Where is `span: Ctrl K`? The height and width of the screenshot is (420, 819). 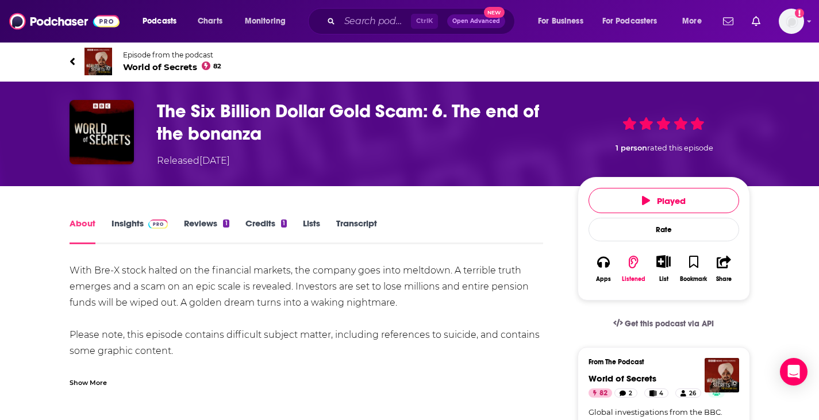
span: Ctrl K is located at coordinates (424, 21).